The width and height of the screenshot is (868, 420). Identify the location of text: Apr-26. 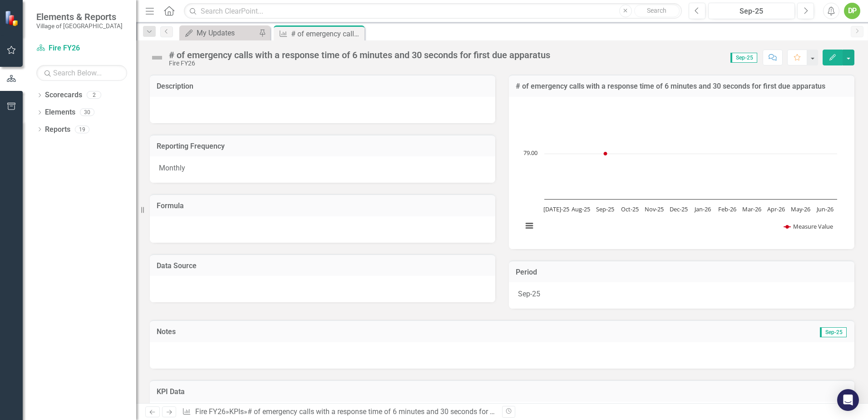
(776, 209).